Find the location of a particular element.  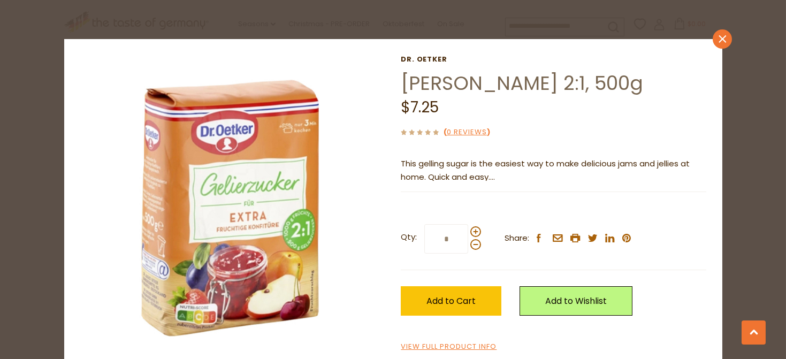

span: Share: is located at coordinates (517, 238).